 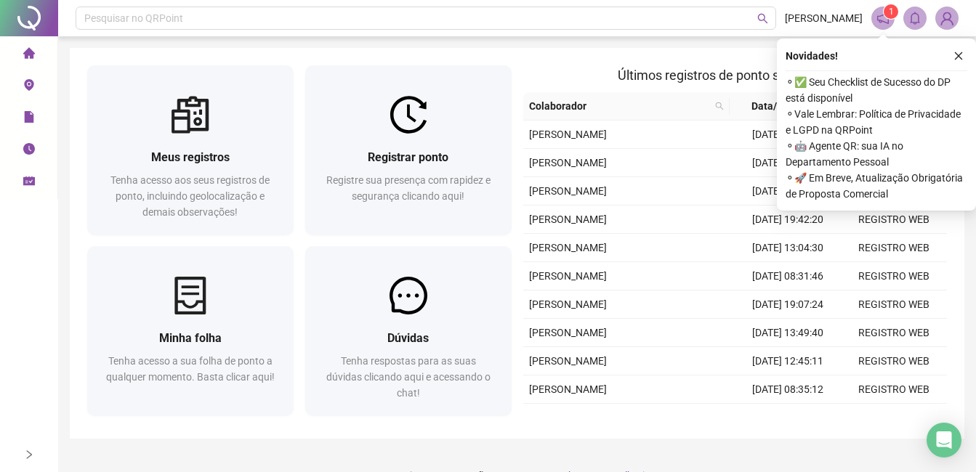 I want to click on span: ⚬ 🤖 Agente QR: sua IA no Departamento Pessoal, so click(x=876, y=154).